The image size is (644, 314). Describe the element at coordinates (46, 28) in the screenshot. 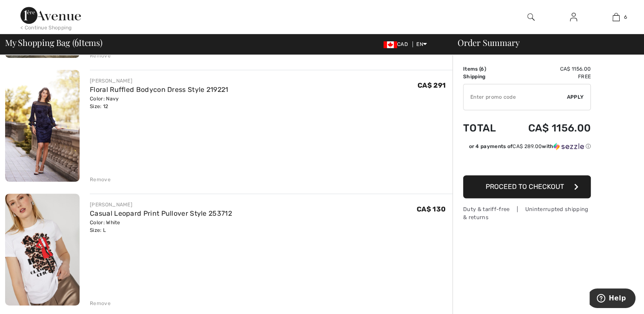

I see `div: < Continue Shopping` at that location.